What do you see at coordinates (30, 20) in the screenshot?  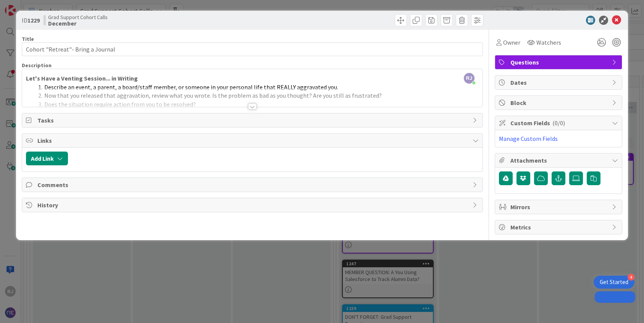 I see `span: ID` at bounding box center [30, 20].